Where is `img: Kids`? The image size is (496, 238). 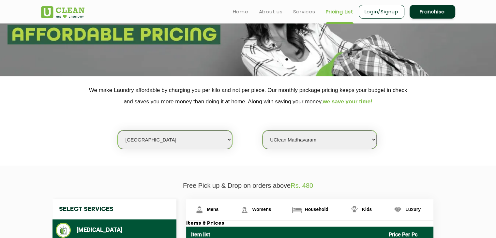
img: Kids is located at coordinates (354, 210).